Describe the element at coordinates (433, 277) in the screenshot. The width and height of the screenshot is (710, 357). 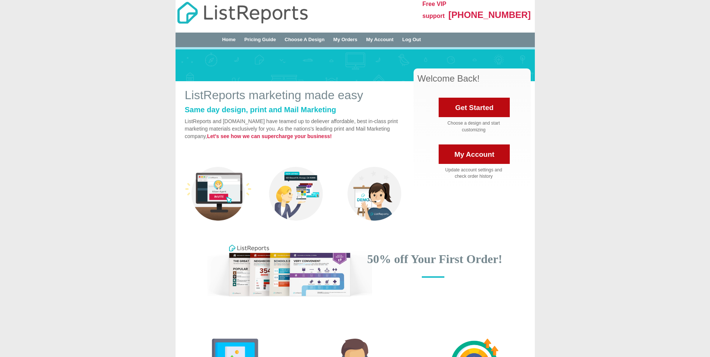
I see `img: line.png` at that location.